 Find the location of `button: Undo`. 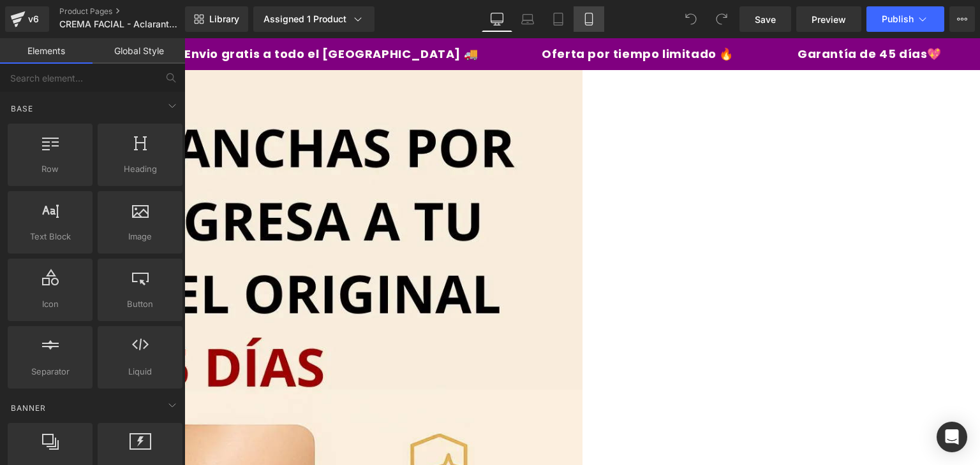

button: Undo is located at coordinates (691, 19).